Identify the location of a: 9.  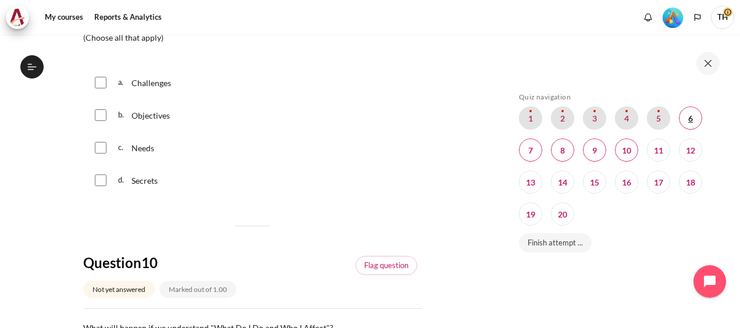
(594, 150).